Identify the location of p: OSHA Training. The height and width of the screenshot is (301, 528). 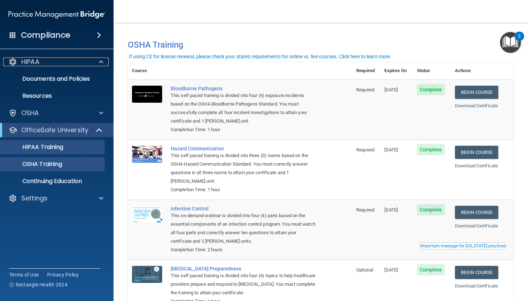
(33, 164).